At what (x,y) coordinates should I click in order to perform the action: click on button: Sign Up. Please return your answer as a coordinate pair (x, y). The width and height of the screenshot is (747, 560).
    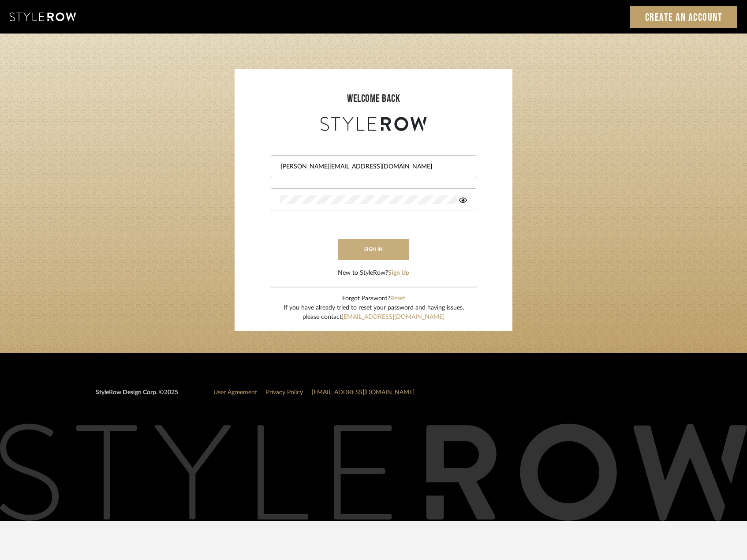
    Looking at the image, I should click on (398, 273).